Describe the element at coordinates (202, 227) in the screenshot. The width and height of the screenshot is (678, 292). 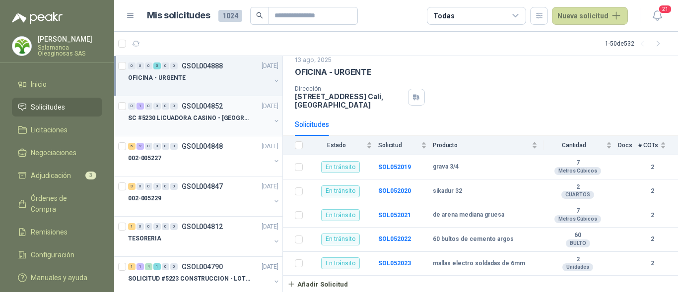
I see `p: GSOL004812` at that location.